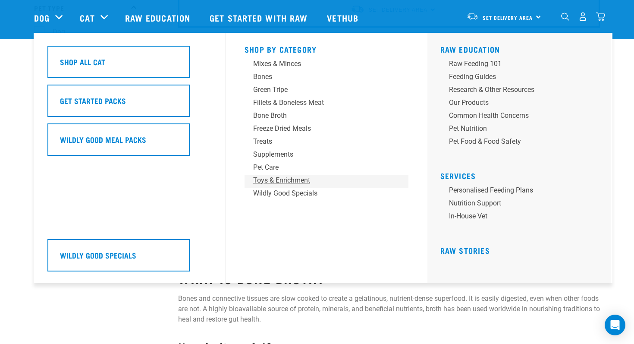  I want to click on h5: Shop All Cat, so click(82, 62).